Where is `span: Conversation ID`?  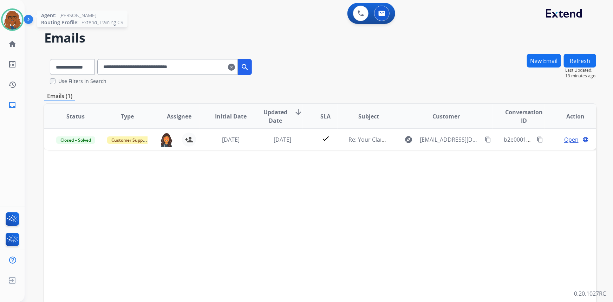
span: Conversation ID is located at coordinates (524, 116).